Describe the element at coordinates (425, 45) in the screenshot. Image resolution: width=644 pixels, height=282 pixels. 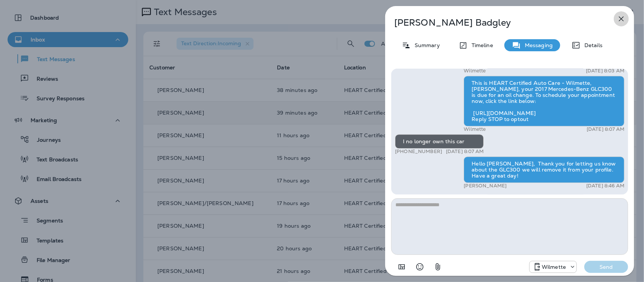
I see `p: Summary` at that location.